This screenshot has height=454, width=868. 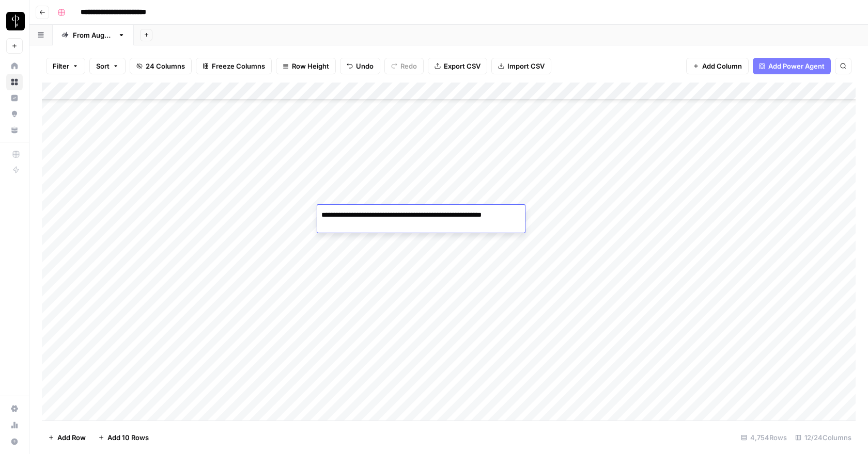 I want to click on button: Freeze Columns, so click(x=233, y=66).